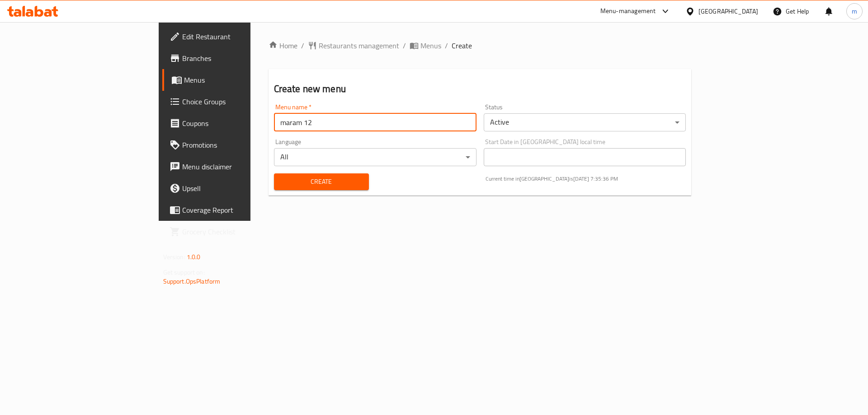 Image resolution: width=868 pixels, height=415 pixels. I want to click on a: Coverage Report, so click(233, 210).